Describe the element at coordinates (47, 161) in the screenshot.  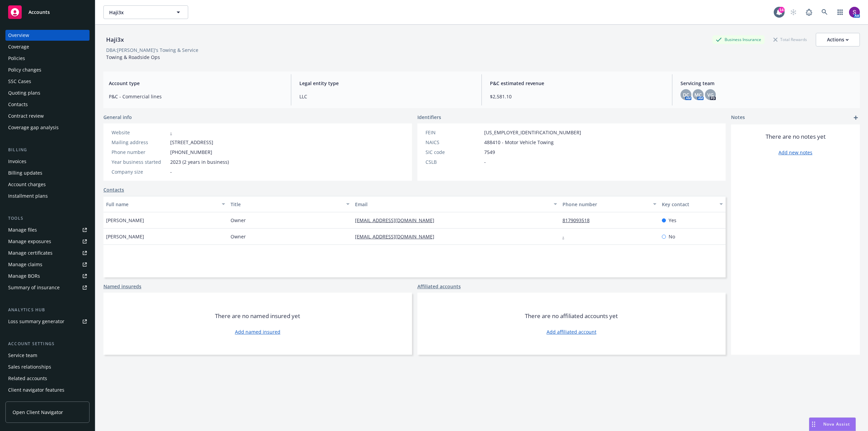
I see `a: Invoices` at that location.